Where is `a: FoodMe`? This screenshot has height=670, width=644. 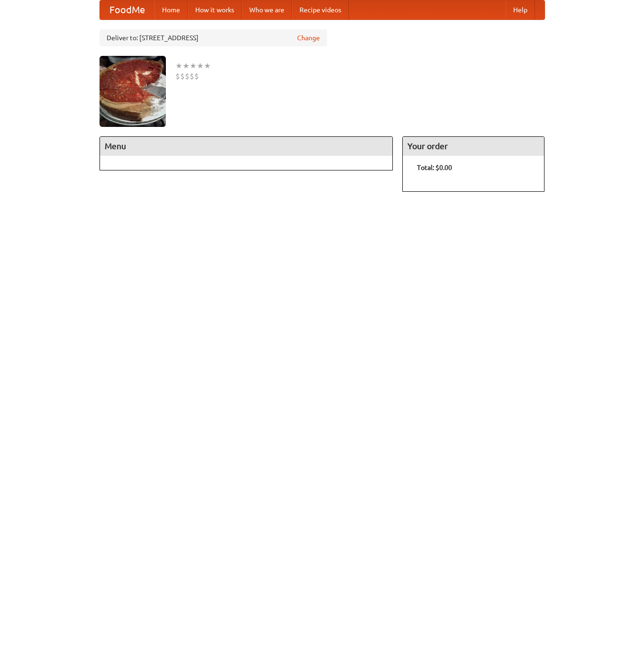 a: FoodMe is located at coordinates (127, 10).